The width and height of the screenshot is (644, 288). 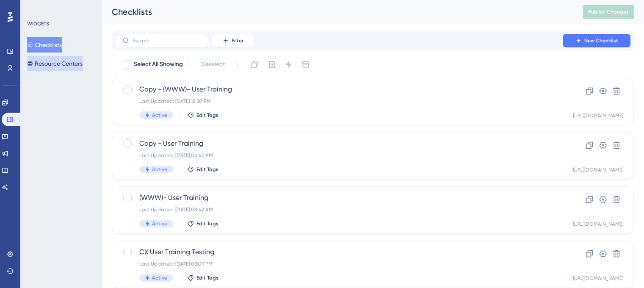 What do you see at coordinates (38, 23) in the screenshot?
I see `div: WIDGETS` at bounding box center [38, 23].